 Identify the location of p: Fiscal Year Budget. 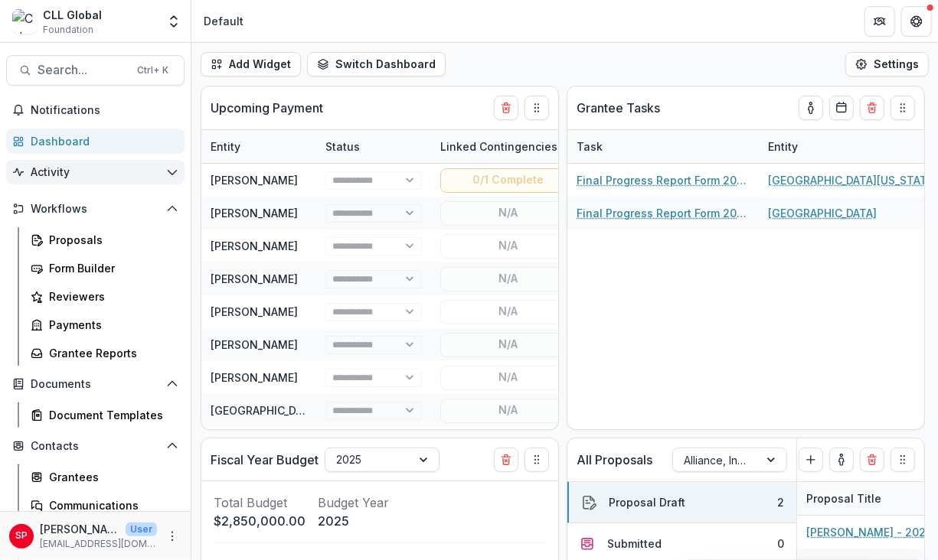
(264, 460).